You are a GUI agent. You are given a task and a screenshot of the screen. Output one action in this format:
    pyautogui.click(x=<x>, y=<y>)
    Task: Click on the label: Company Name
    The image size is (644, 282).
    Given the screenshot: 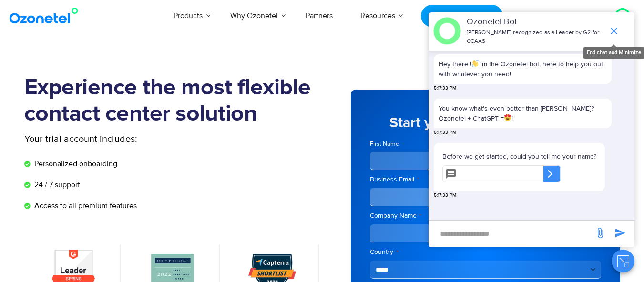 What is the action you would take?
    pyautogui.click(x=485, y=216)
    